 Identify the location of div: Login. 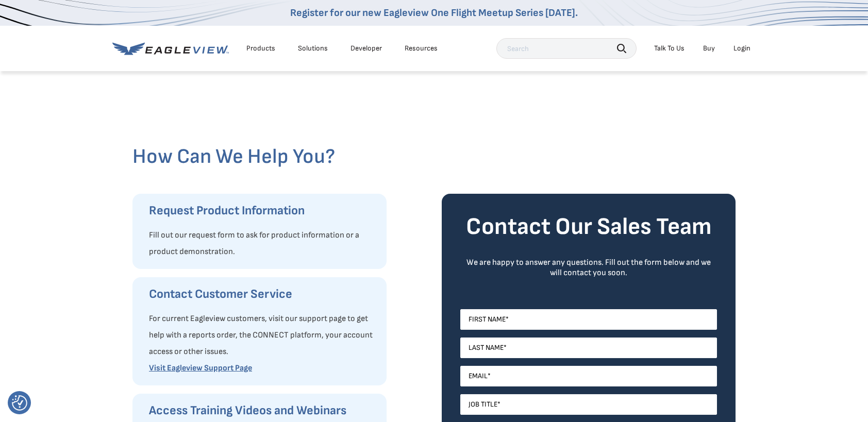
(742, 49).